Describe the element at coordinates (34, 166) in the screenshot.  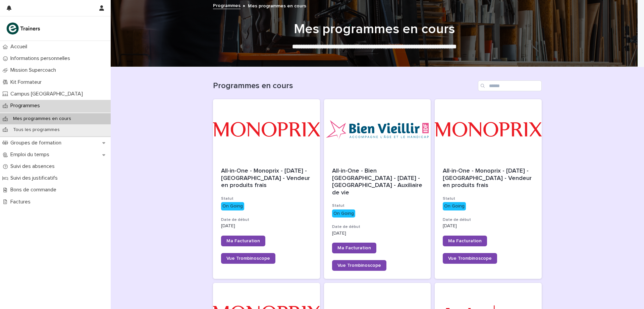
I see `p: Suivi des absences` at that location.